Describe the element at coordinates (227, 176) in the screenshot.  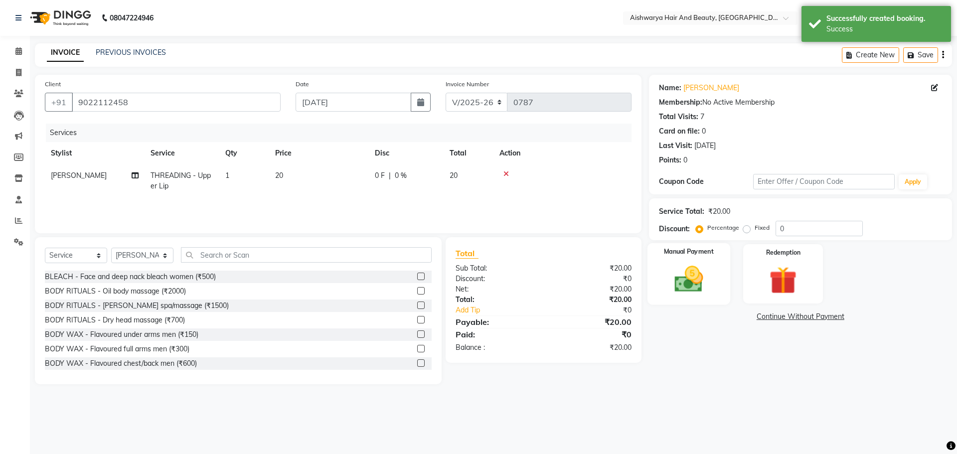
I see `span: 1` at that location.